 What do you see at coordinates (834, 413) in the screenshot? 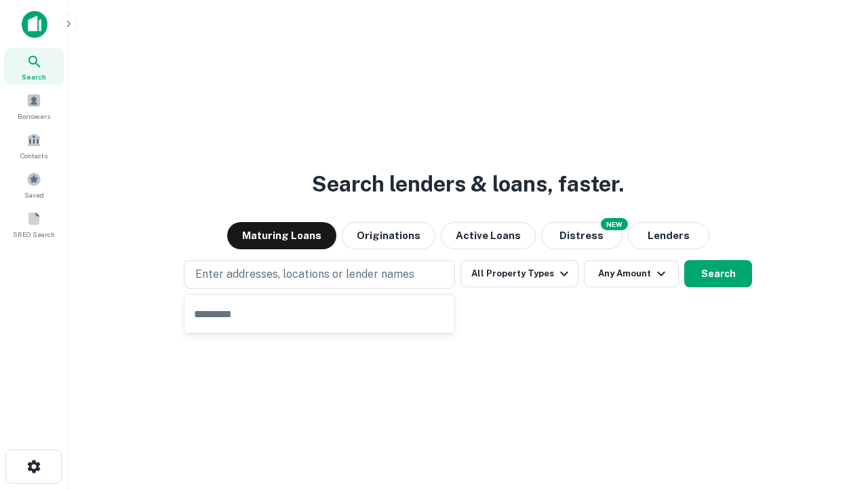
I see `div: Chat Widget` at bounding box center [834, 413].